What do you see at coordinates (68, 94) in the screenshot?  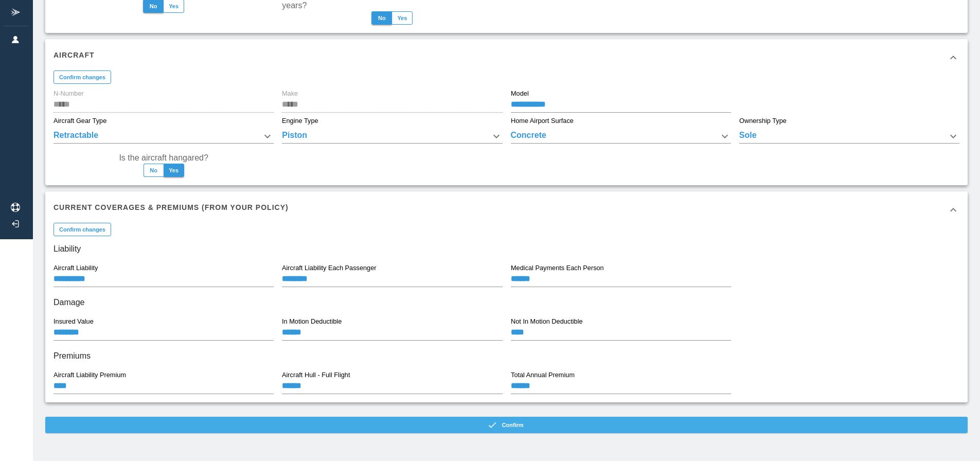 I see `label: N-Number` at bounding box center [68, 94].